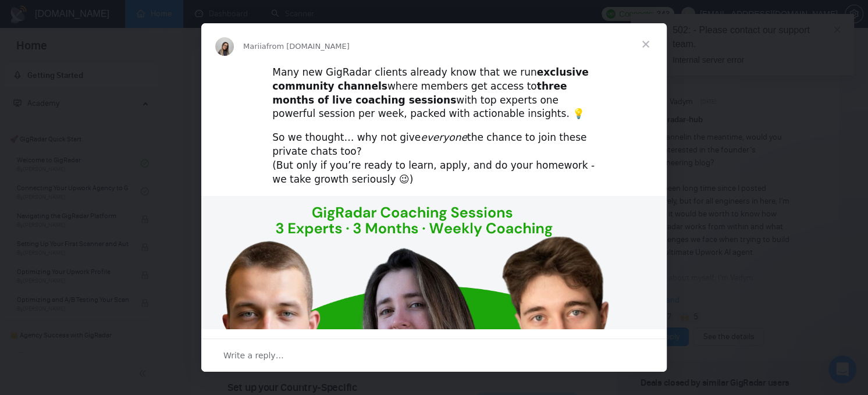  I want to click on span: Write a reply…, so click(254, 355).